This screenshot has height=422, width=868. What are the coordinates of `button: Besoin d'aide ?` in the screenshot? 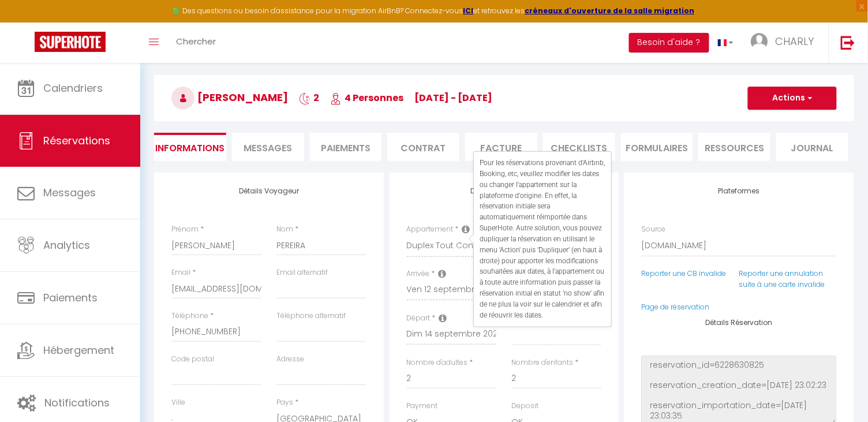 It's located at (669, 42).